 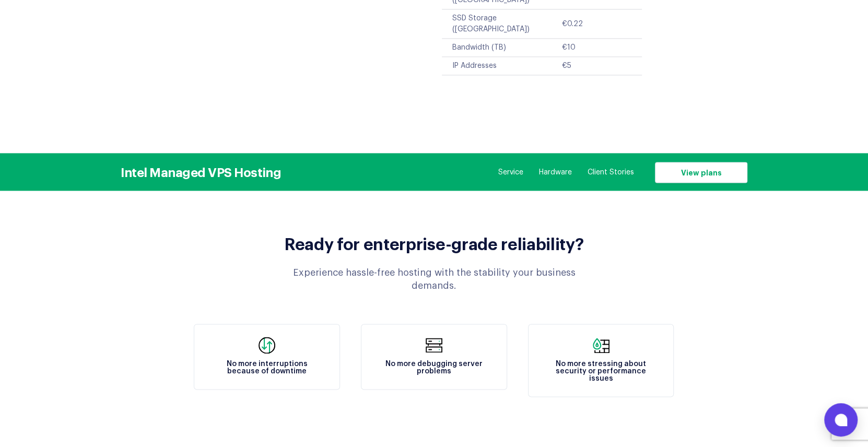 What do you see at coordinates (601, 372) in the screenshot?
I see `h4: No more stressing about security or performance issues` at bounding box center [601, 372].